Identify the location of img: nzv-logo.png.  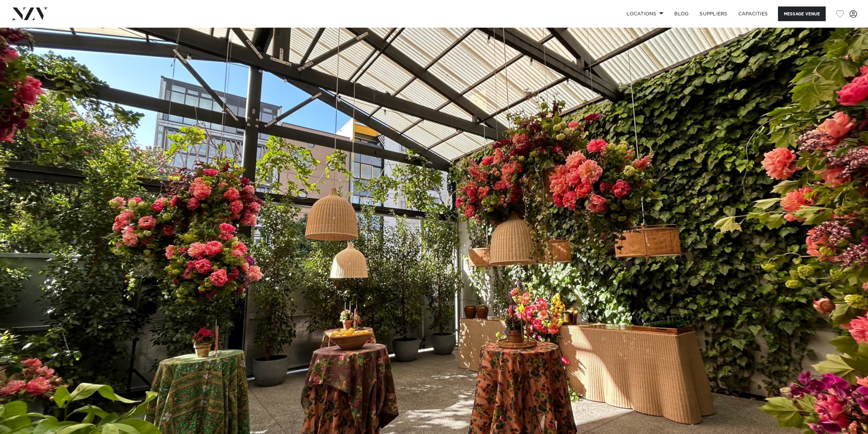
(30, 14).